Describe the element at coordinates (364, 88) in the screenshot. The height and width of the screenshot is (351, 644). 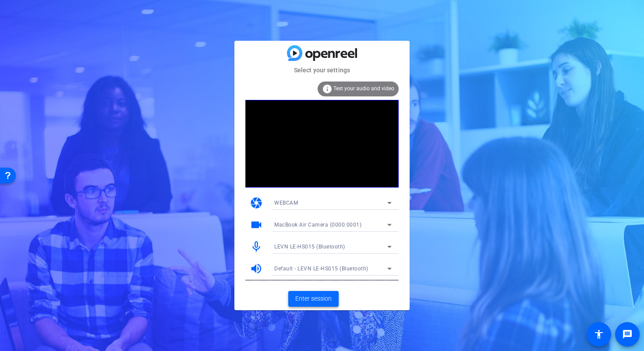
I see `span: Test your audio and video` at that location.